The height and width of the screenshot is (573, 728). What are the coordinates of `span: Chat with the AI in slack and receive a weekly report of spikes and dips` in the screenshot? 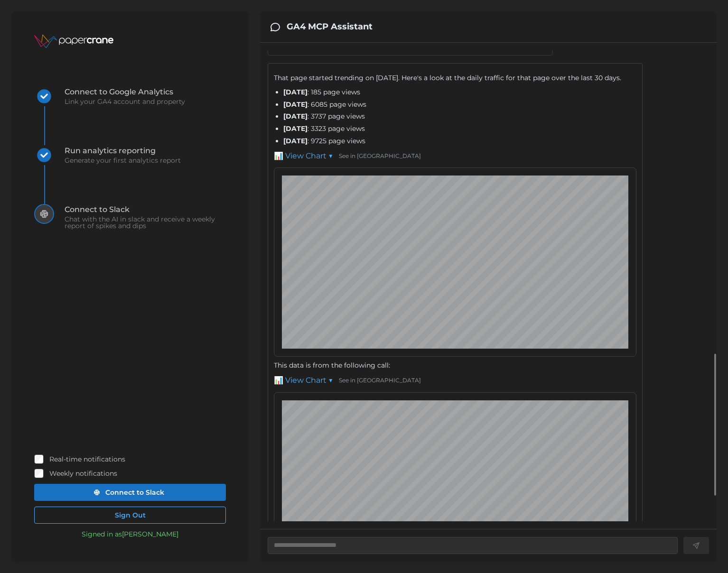 It's located at (145, 222).